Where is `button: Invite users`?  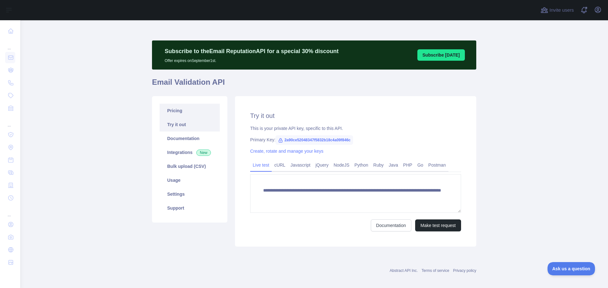 button: Invite users is located at coordinates (557, 10).